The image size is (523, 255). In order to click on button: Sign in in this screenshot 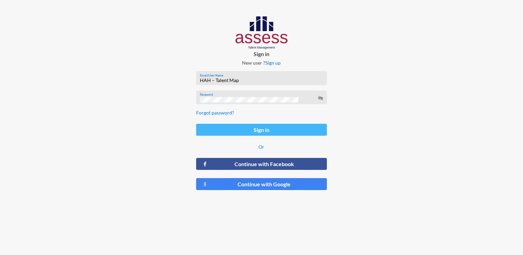, I will do `click(261, 130)`.